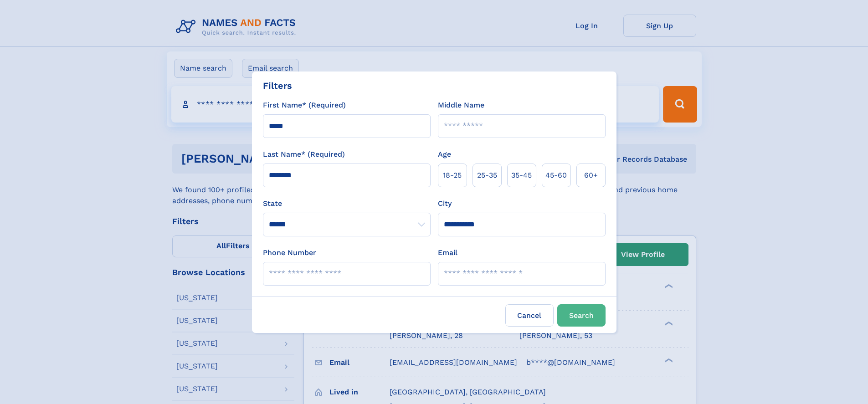 The height and width of the screenshot is (404, 868). What do you see at coordinates (444, 154) in the screenshot?
I see `label: Age` at bounding box center [444, 154].